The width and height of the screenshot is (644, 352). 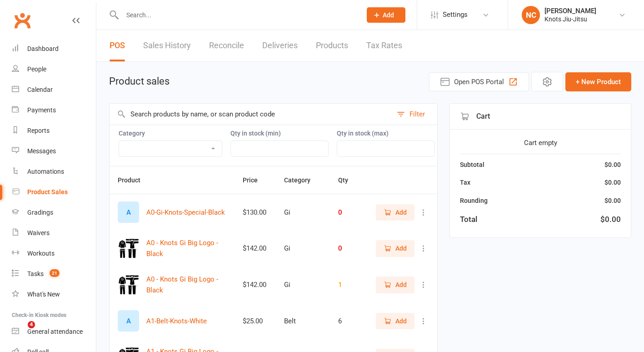 What do you see at coordinates (279, 133) in the screenshot?
I see `label: Qty in stock (min)` at bounding box center [279, 133].